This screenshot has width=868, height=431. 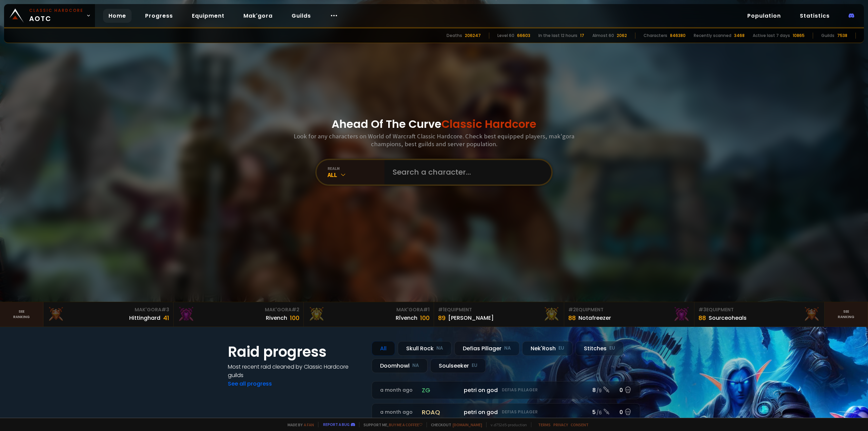 I want to click on div: 66603, so click(x=523, y=36).